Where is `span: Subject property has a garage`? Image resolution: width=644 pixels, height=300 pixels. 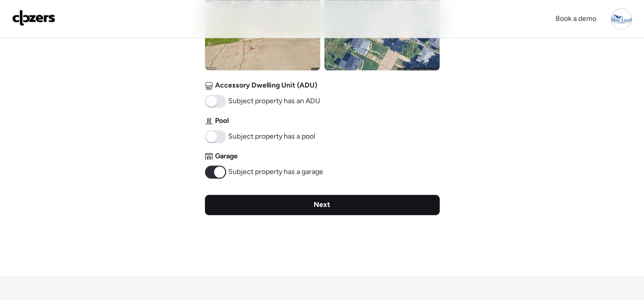 span: Subject property has a garage is located at coordinates (276, 172).